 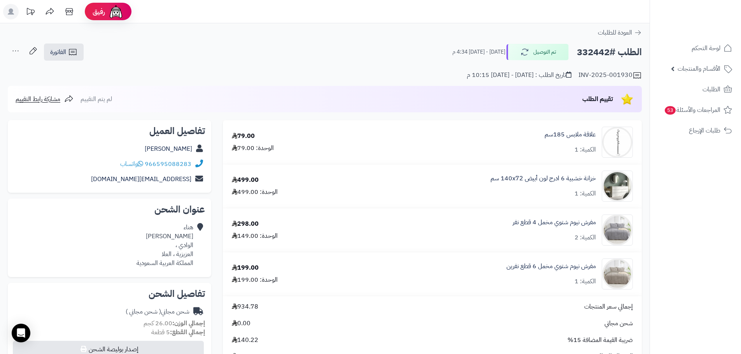 What do you see at coordinates (695, 48) in the screenshot?
I see `a: لوحة التحكم` at bounding box center [695, 48].